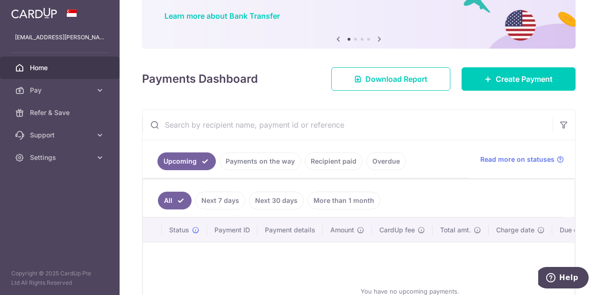 The height and width of the screenshot is (295, 598). I want to click on a: Overdue, so click(386, 161).